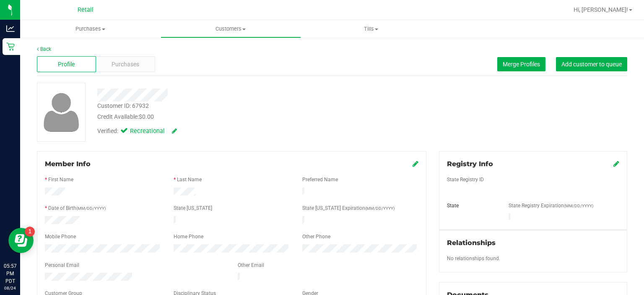 Image resolution: width=644 pixels, height=295 pixels. What do you see at coordinates (470, 164) in the screenshot?
I see `span: Registry Info` at bounding box center [470, 164].